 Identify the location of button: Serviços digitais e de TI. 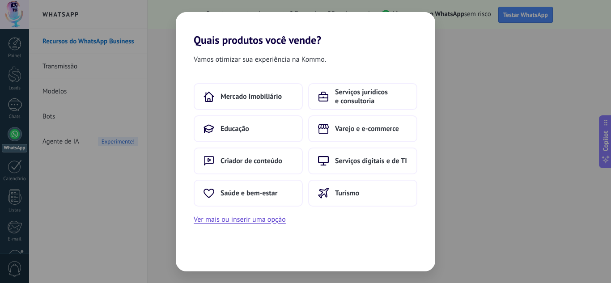
(363, 161).